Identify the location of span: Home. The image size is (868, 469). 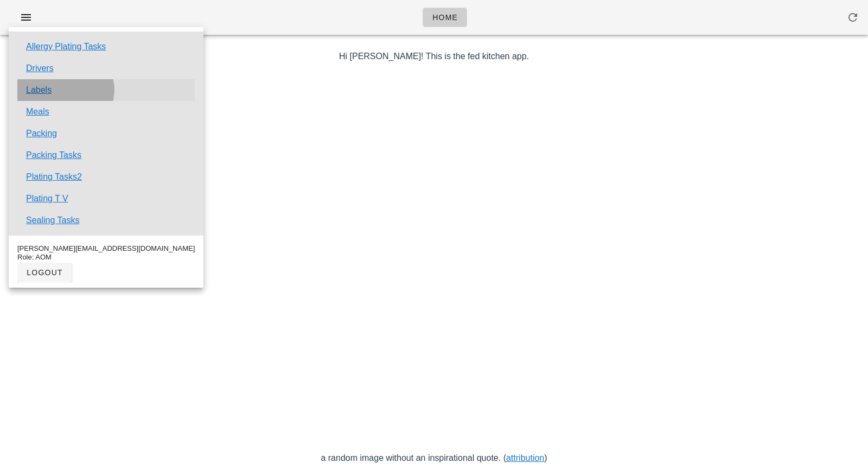
(445, 17).